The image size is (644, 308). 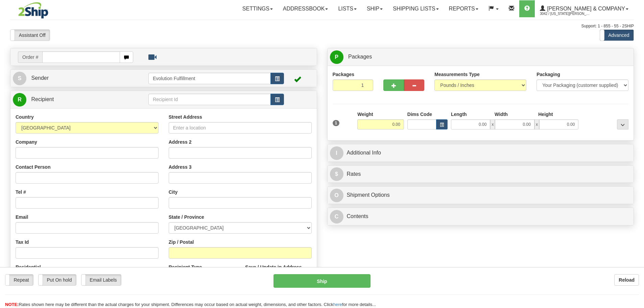 What do you see at coordinates (22, 217) in the screenshot?
I see `label: Email` at bounding box center [22, 217].